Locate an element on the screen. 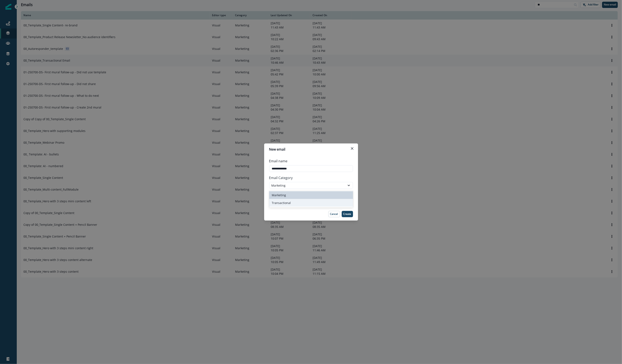  button: Create is located at coordinates (348, 214).